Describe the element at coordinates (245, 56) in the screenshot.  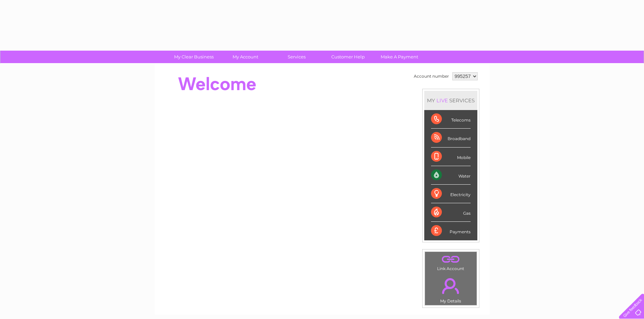
I see `a: My Account` at that location.